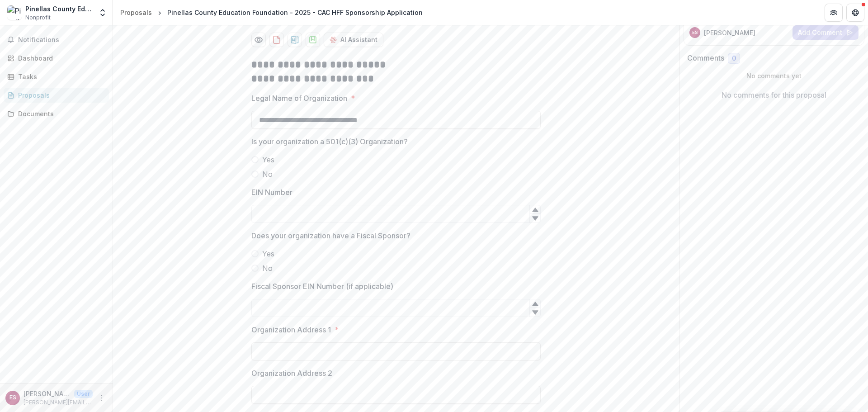  What do you see at coordinates (331, 235) in the screenshot?
I see `p: Does your organization have a Fiscal Sponsor?` at bounding box center [331, 235].